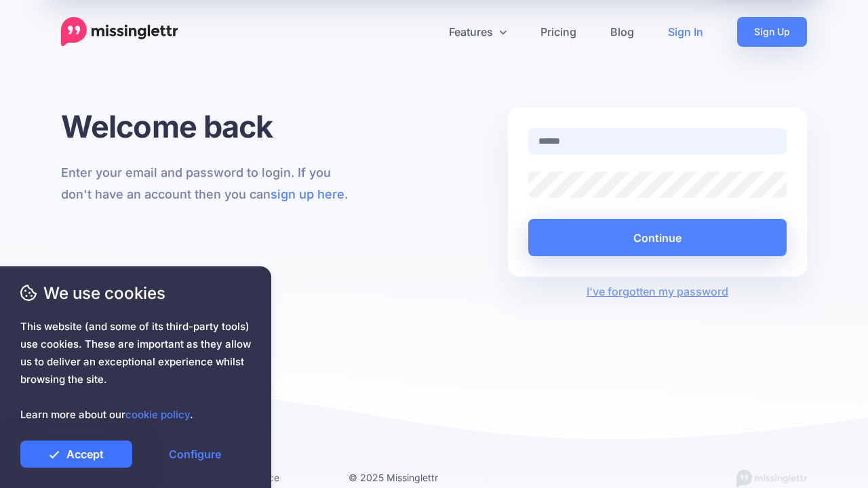 This screenshot has width=868, height=488. I want to click on a: cookie policy, so click(157, 415).